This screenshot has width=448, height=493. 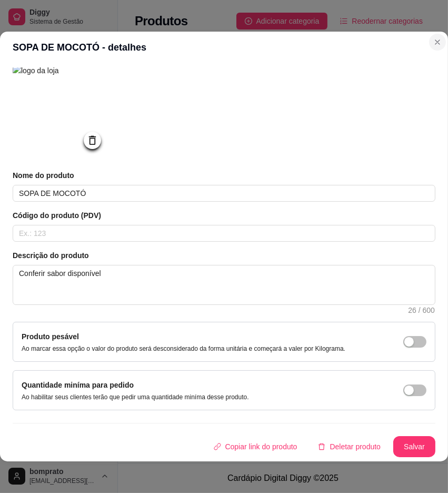 What do you see at coordinates (349, 446) in the screenshot?
I see `button: deleteDeletar produto` at bounding box center [349, 446].